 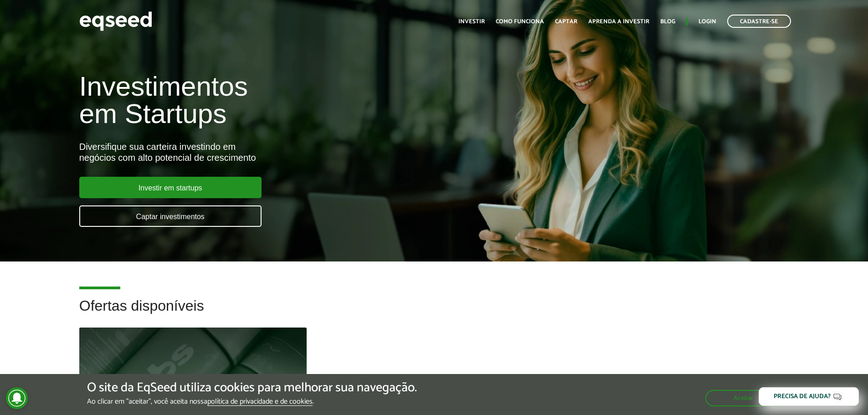 I want to click on h5: O site da EqSeed utiliza cookies para melhorar sua navegação., so click(x=252, y=388).